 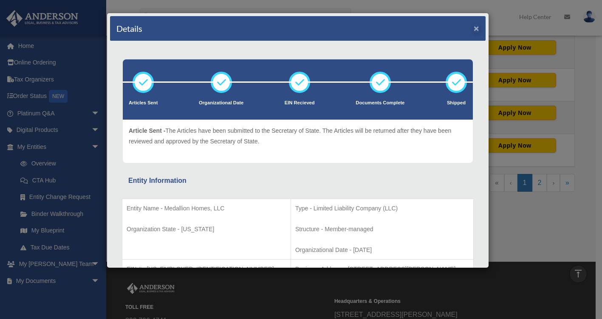 What do you see at coordinates (147, 131) in the screenshot?
I see `span: Article Sent -` at bounding box center [147, 131].